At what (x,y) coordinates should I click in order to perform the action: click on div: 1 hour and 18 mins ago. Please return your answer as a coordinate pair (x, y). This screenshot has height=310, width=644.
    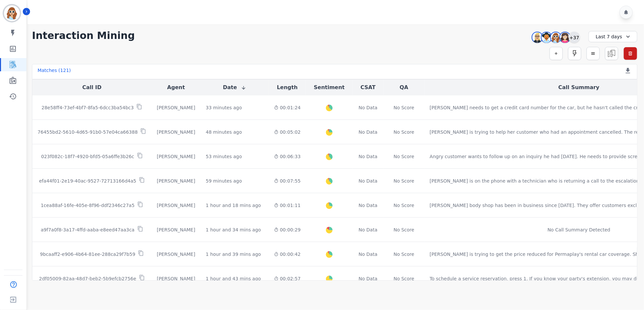
    Looking at the image, I should click on (233, 205).